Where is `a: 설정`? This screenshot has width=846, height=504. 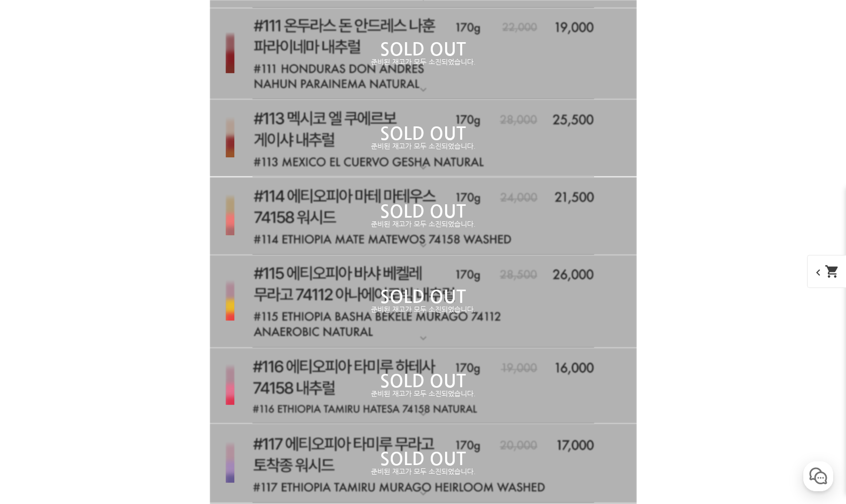 a: 설정 is located at coordinates (171, 351).